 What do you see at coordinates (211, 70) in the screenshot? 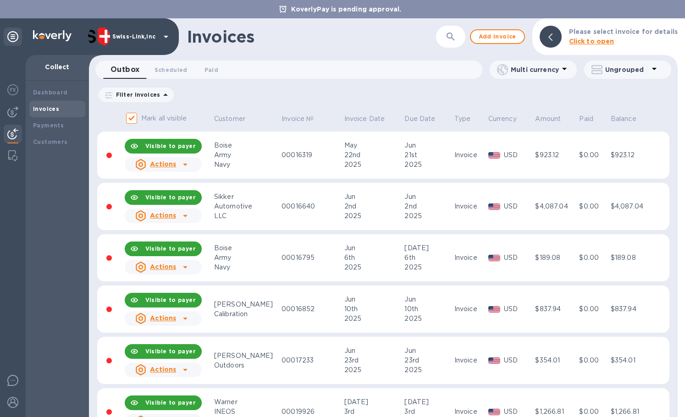
I see `span: Paid` at bounding box center [211, 70].